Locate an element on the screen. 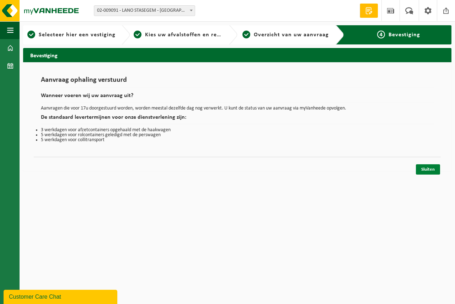 This screenshot has width=455, height=304. span: 4 is located at coordinates (381, 35).